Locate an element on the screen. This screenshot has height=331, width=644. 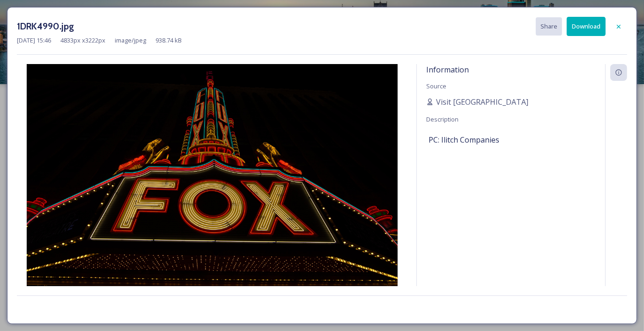
button: Share is located at coordinates (549, 26).